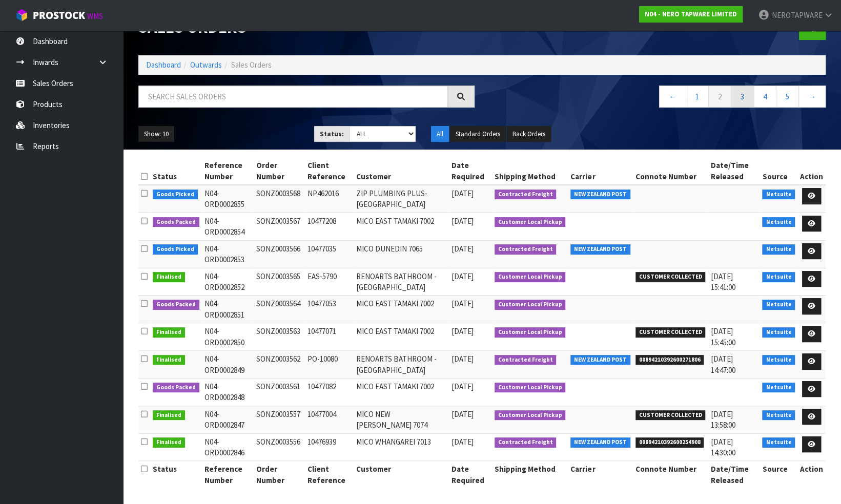 The image size is (841, 504). I want to click on td: N04-ORD0002852, so click(228, 282).